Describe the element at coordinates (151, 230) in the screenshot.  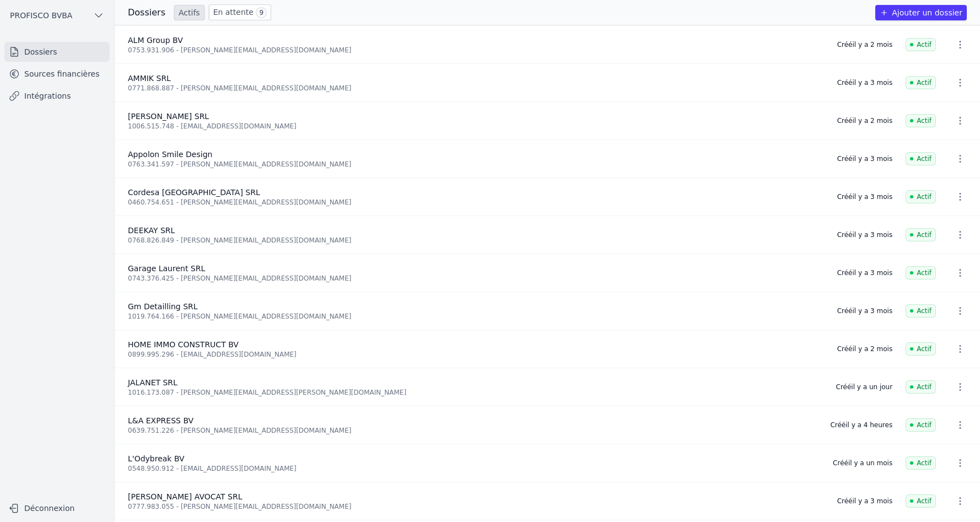
I see `span: DEEKAY SRL` at that location.